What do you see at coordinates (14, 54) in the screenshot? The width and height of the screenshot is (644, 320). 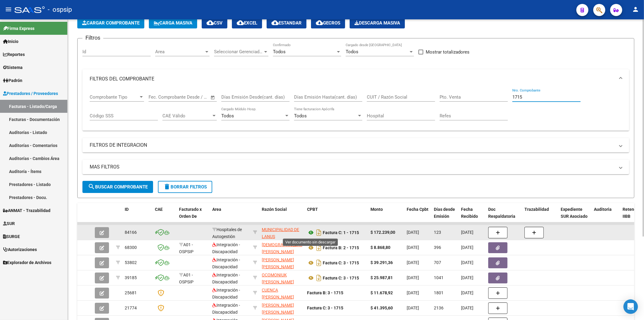 I see `span: Reportes` at bounding box center [14, 54].